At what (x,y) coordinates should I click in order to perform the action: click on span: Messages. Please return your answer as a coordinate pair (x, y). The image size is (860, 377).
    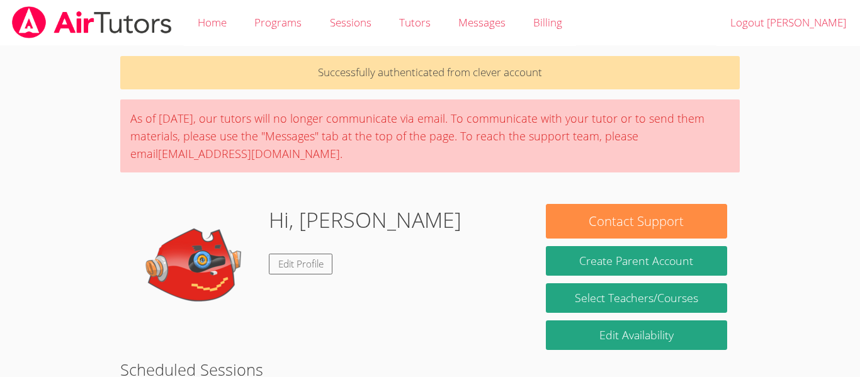
    Looking at the image, I should click on (482, 22).